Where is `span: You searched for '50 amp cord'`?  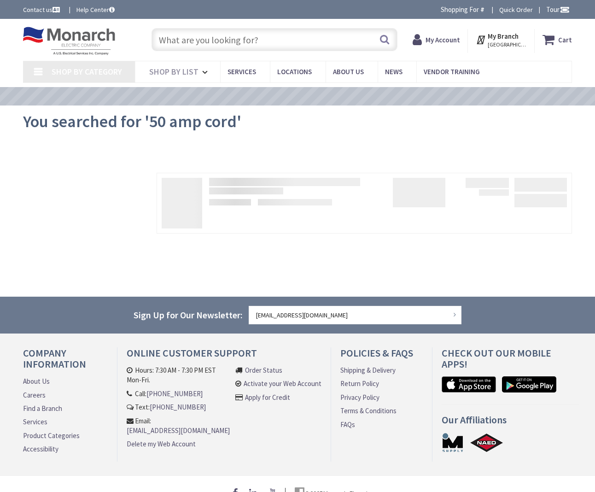
span: You searched for '50 amp cord' is located at coordinates (132, 121).